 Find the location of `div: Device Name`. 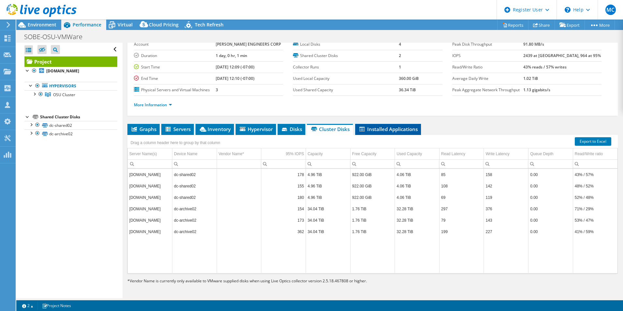

div: Device Name is located at coordinates (186, 154).